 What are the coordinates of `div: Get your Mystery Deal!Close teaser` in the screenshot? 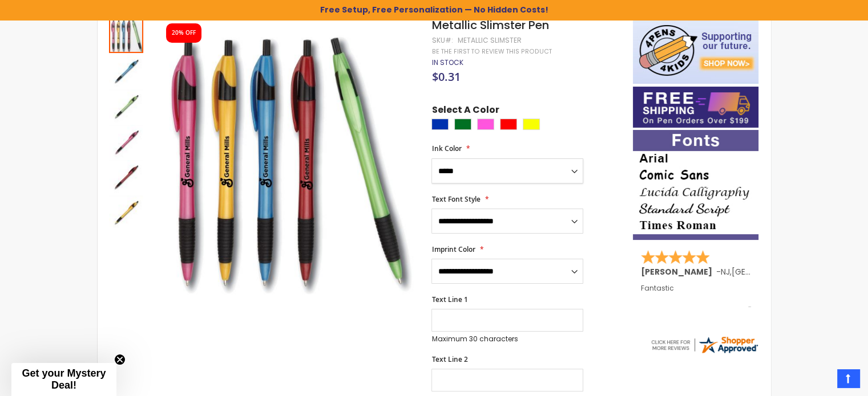 It's located at (64, 379).